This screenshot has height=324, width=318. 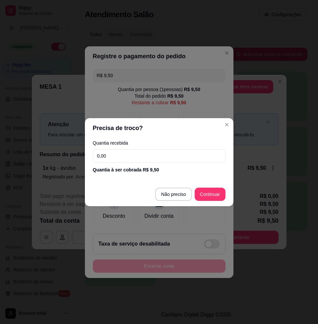 I want to click on div: Quantia à ser cobrada R$ 9,50, so click(x=159, y=170).